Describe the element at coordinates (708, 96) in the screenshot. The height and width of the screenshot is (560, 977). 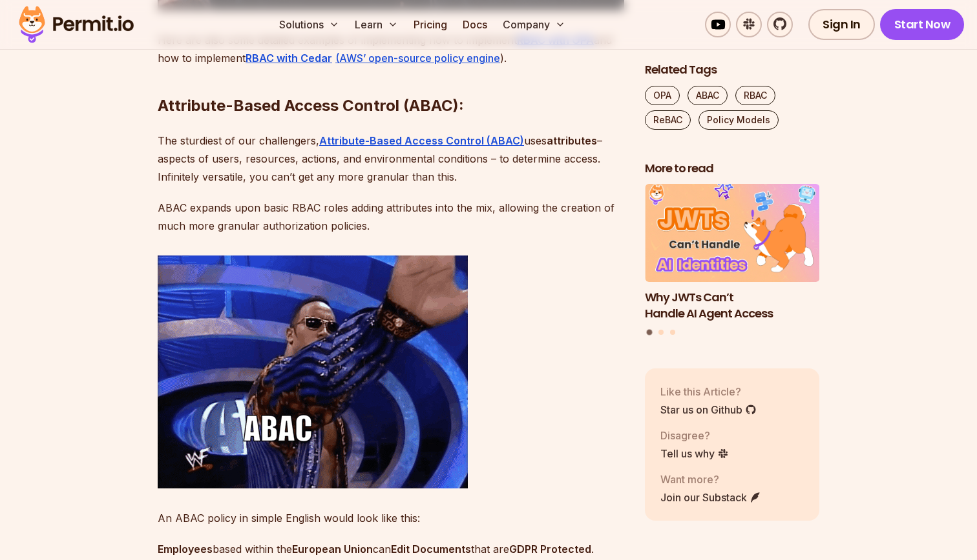
I see `a: ABAC` at that location.